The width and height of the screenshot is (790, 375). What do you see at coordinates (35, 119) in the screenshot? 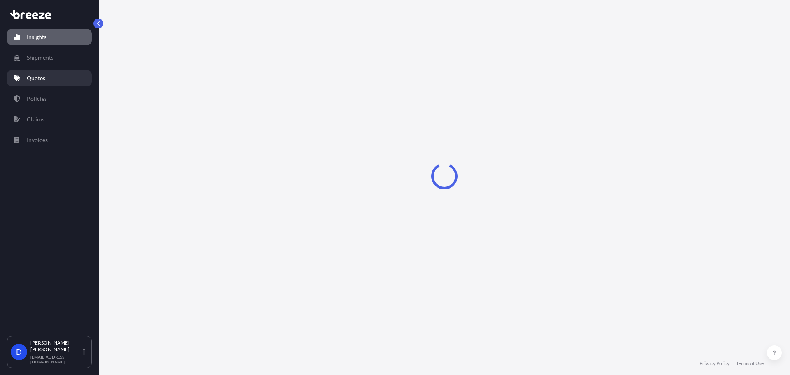
I see `p: Claims` at bounding box center [35, 119].